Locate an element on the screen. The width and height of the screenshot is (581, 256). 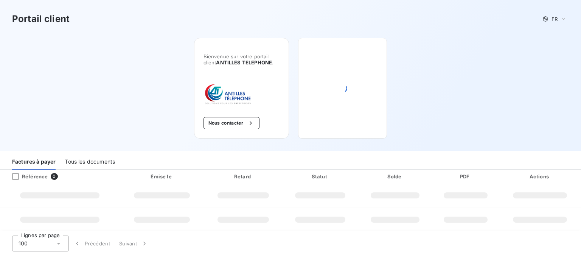
div: Actions is located at coordinates (539, 176).